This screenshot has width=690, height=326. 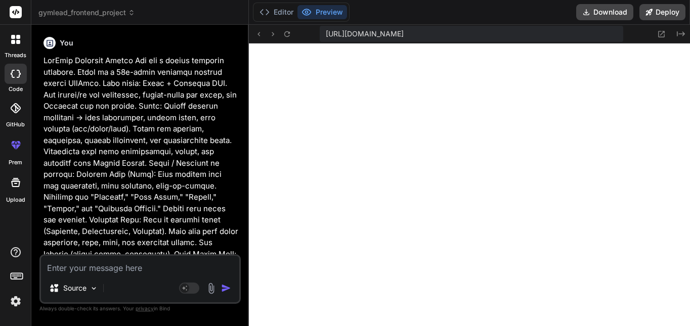 I want to click on button: Editor, so click(x=276, y=12).